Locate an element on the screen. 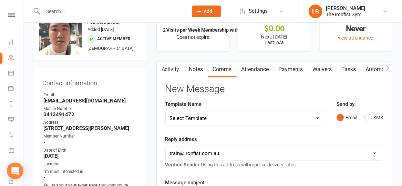  div: Location is located at coordinates (90, 164).